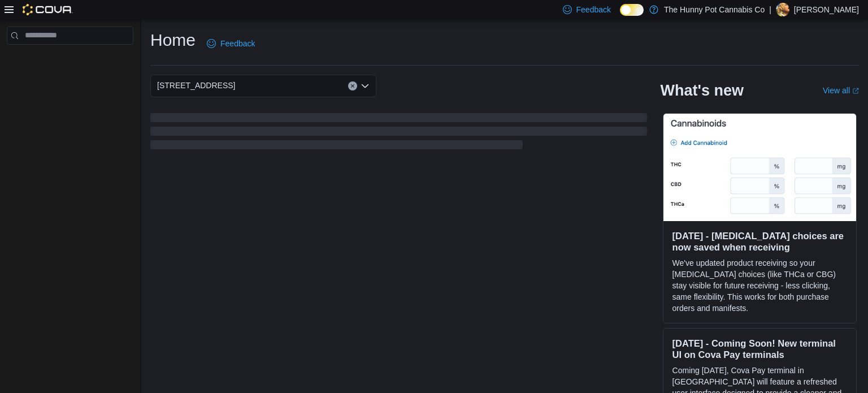  Describe the element at coordinates (230, 44) in the screenshot. I see `a: Feedback` at that location.